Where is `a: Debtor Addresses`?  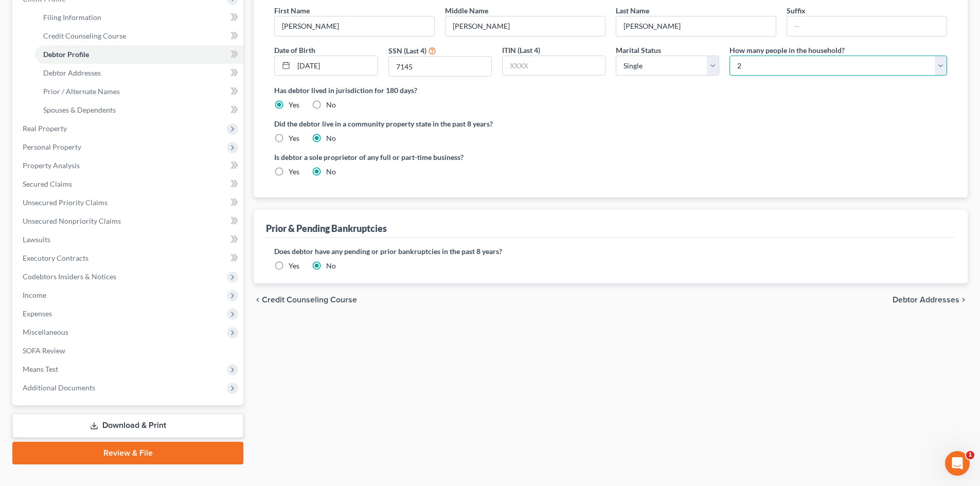
a: Debtor Addresses is located at coordinates (139, 73).